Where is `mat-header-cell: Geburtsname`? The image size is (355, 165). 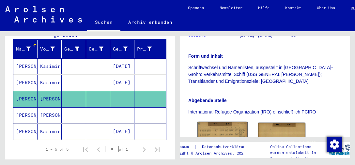
mat-header-cell: Geburtsname is located at coordinates (74, 49).